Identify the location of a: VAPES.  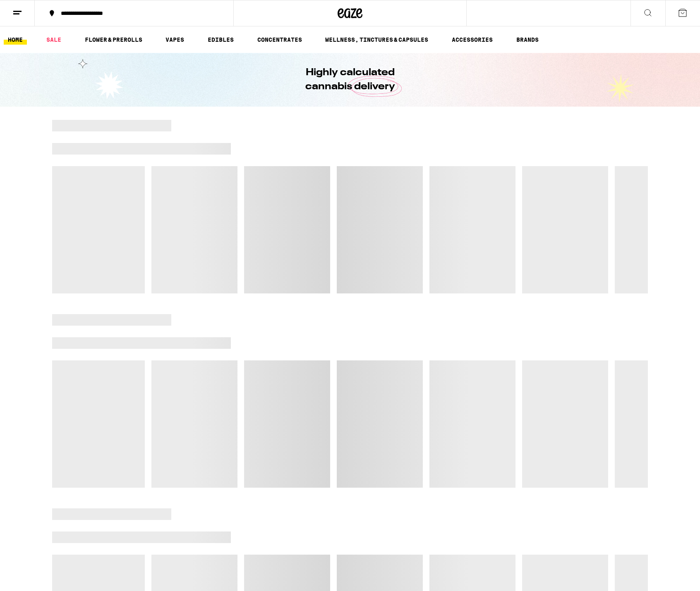
(175, 40).